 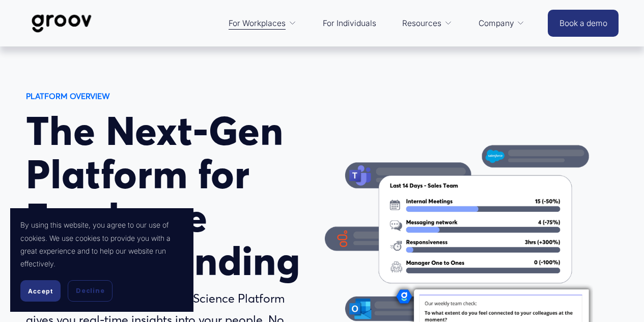 I want to click on h1: The Next-Gen Platform for Employee Understanding, so click(x=173, y=196).